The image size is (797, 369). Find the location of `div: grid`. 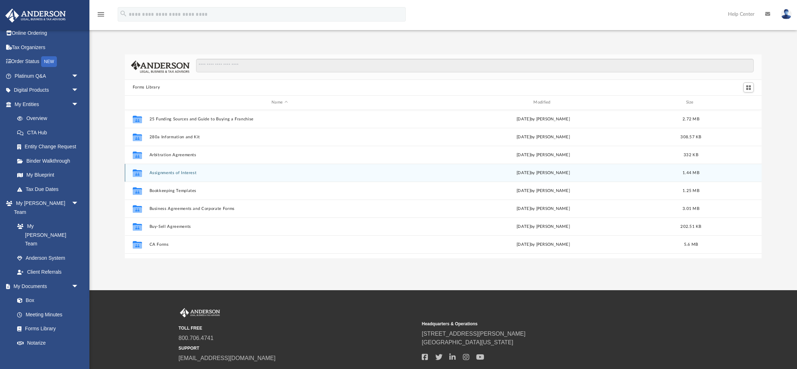

div: grid is located at coordinates (443, 184).